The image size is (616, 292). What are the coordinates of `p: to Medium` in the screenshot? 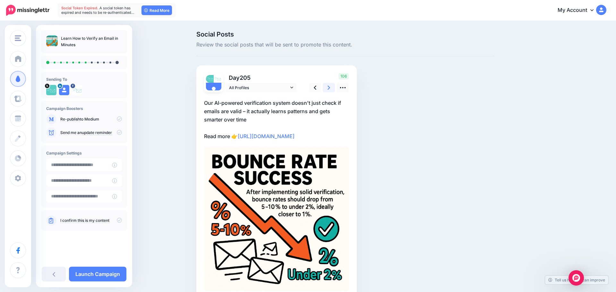 It's located at (91, 119).